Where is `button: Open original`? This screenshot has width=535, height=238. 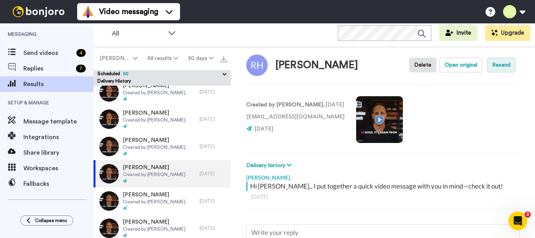 button: Open original is located at coordinates (461, 65).